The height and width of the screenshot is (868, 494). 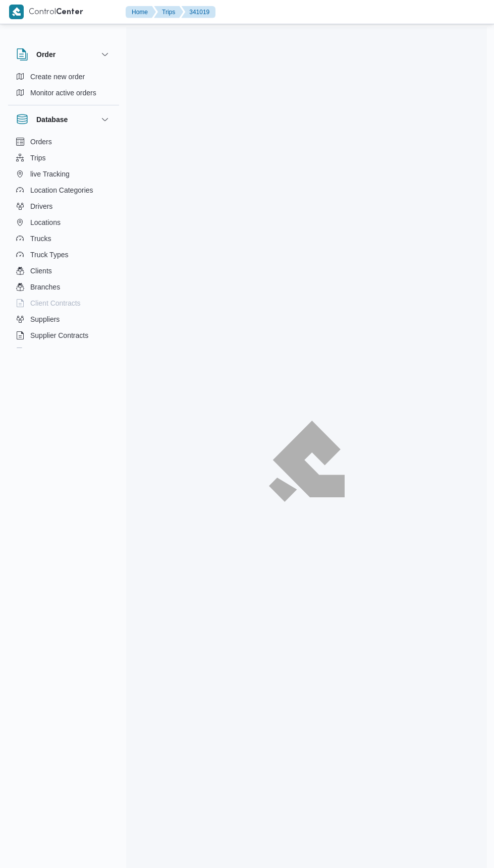 What do you see at coordinates (64, 92) in the screenshot?
I see `button: Monitor active orders` at bounding box center [64, 92].